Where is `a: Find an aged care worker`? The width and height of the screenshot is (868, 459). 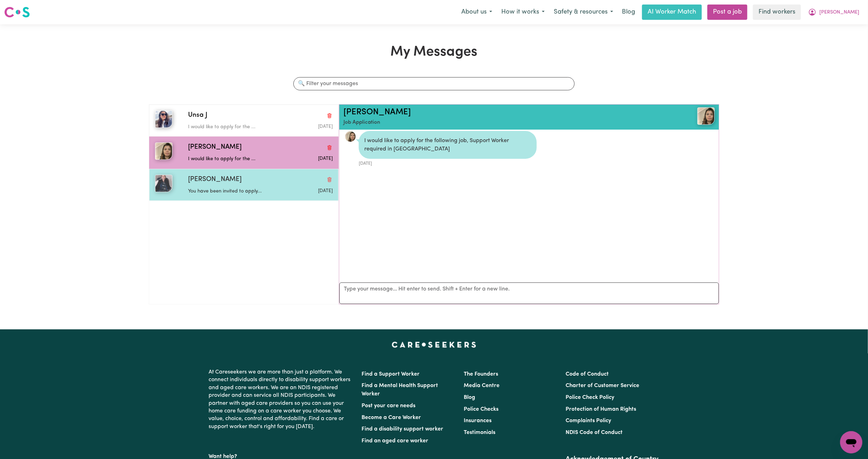
a: Find an aged care worker is located at coordinates (395, 441).